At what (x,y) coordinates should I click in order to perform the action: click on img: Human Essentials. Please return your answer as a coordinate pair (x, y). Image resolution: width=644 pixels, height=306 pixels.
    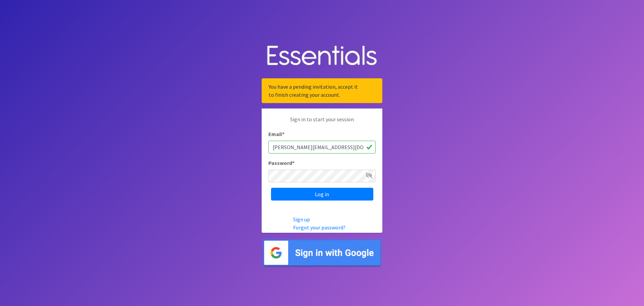
    Looking at the image, I should click on (322, 56).